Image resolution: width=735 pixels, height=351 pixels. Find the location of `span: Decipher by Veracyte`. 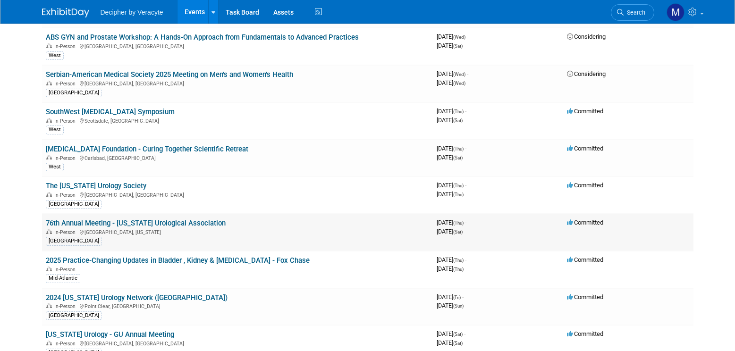

span: Decipher by Veracyte is located at coordinates (132, 12).